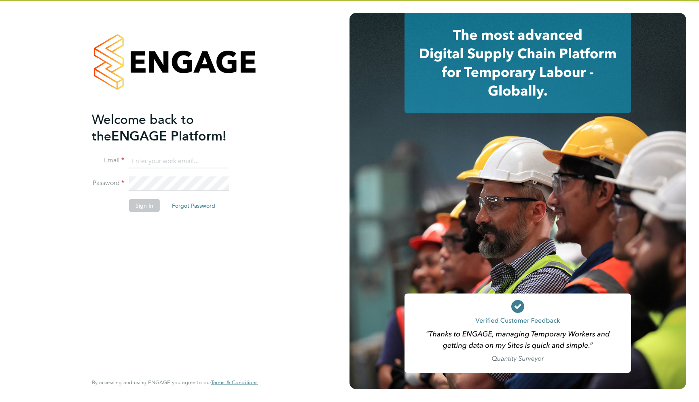 Image resolution: width=699 pixels, height=402 pixels. Describe the element at coordinates (234, 382) in the screenshot. I see `span: Terms & Conditions` at that location.